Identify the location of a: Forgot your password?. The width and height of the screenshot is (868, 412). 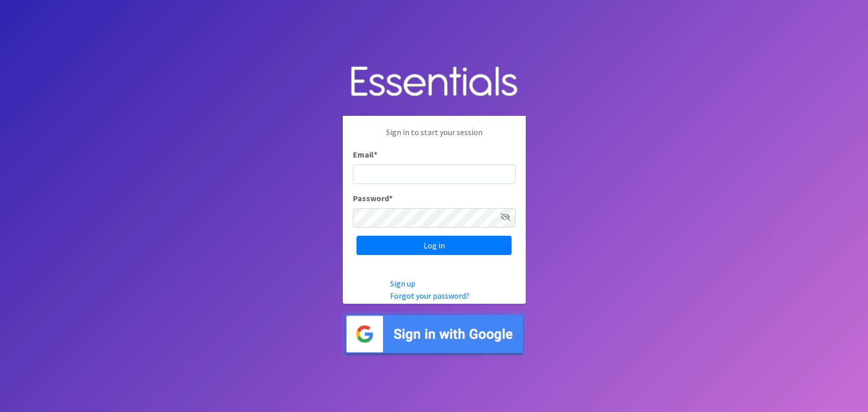
(430, 296).